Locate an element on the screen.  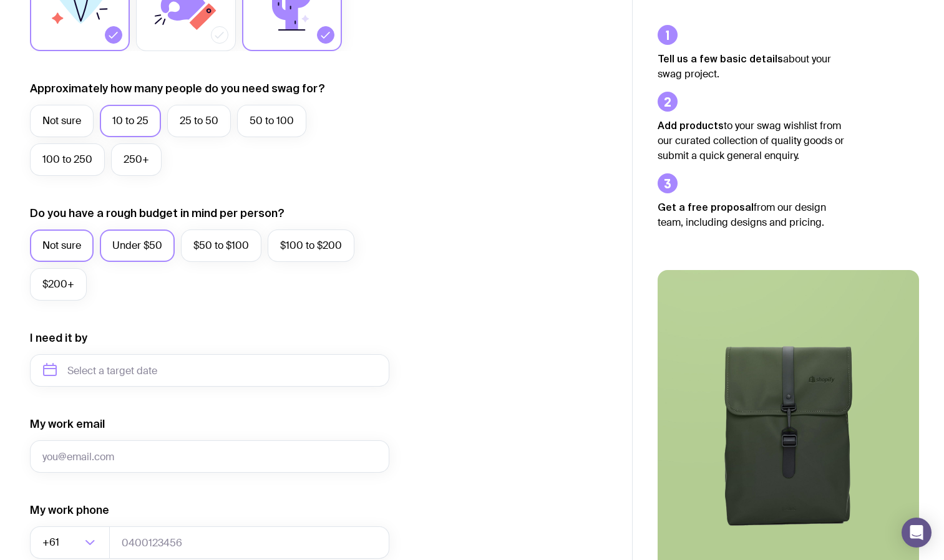
label: 100 to 250 is located at coordinates (67, 159).